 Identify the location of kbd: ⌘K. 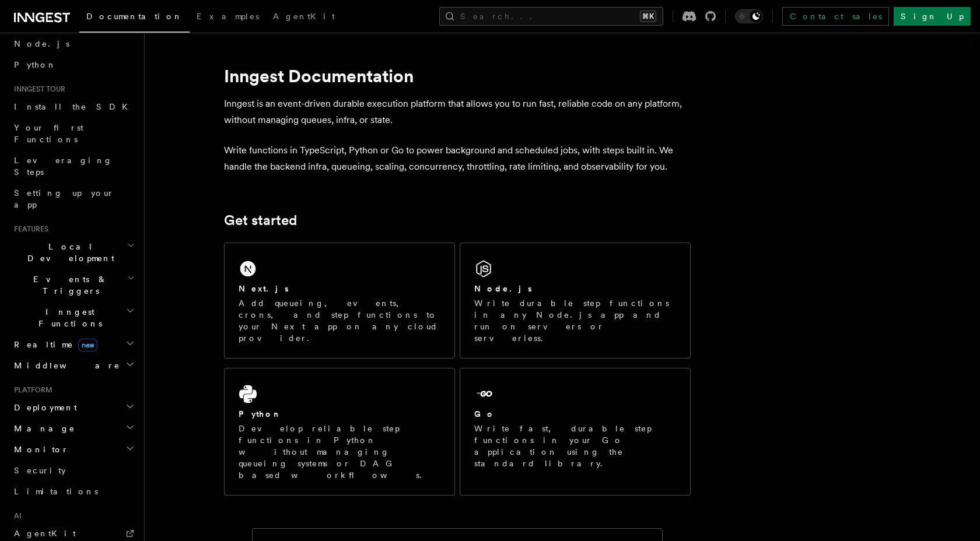
(648, 16).